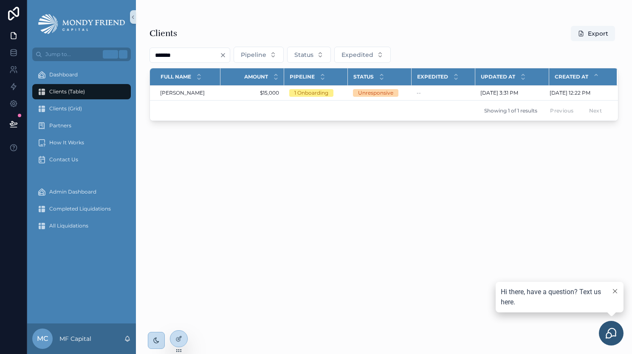 This screenshot has width=632, height=354. Describe the element at coordinates (67, 143) in the screenshot. I see `span: How It Works` at that location.